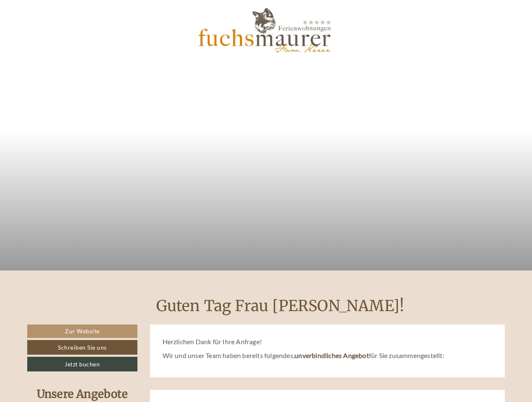 The image size is (532, 402). What do you see at coordinates (82, 347) in the screenshot?
I see `a: Schreiben Sie uns` at bounding box center [82, 347].